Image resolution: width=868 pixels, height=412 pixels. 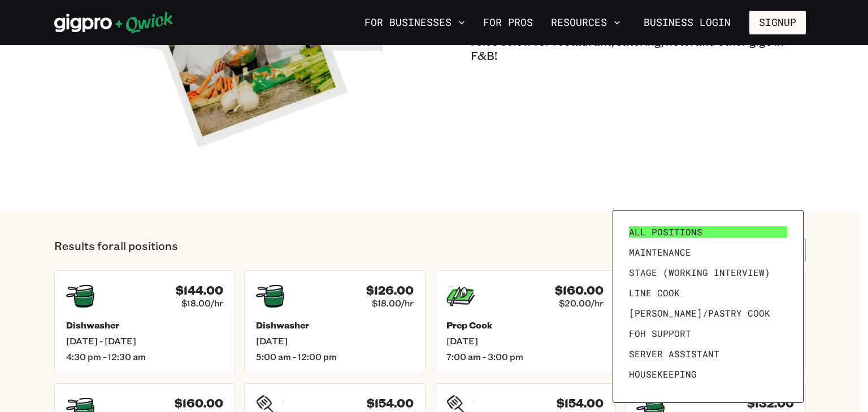 What do you see at coordinates (660, 253) in the screenshot?
I see `span: Maintenance` at bounding box center [660, 253].